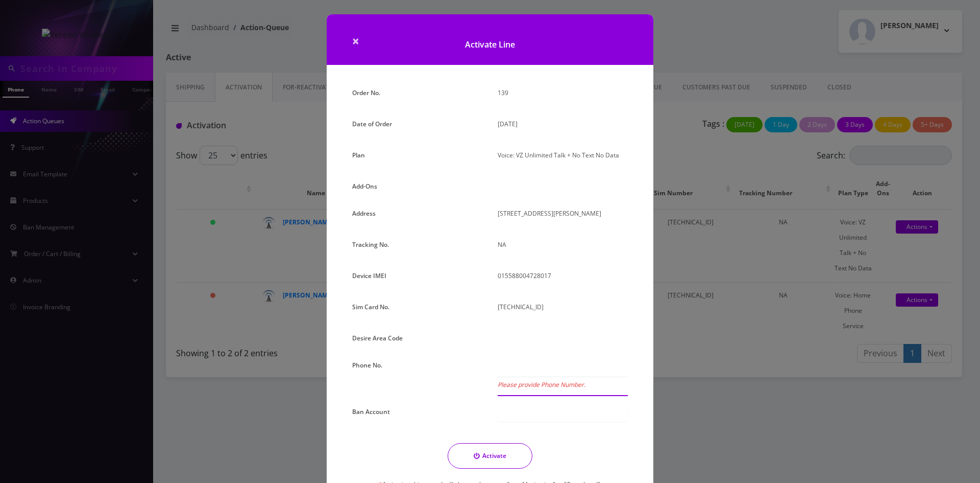 The height and width of the screenshot is (483, 980). I want to click on label: Date of Order, so click(372, 124).